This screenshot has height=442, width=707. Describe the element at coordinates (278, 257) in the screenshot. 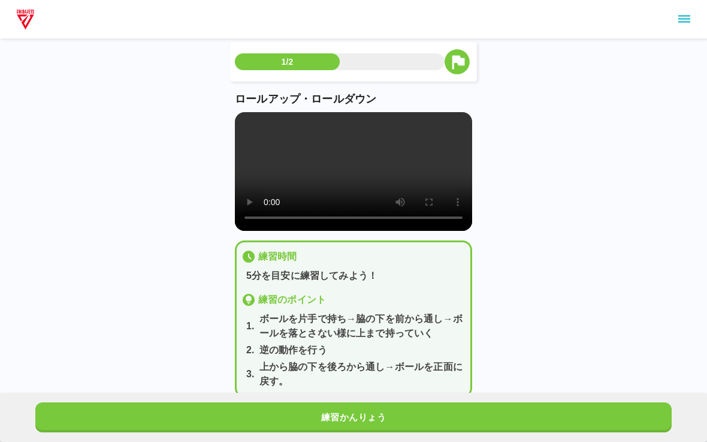

I see `p: 練習時間` at that location.